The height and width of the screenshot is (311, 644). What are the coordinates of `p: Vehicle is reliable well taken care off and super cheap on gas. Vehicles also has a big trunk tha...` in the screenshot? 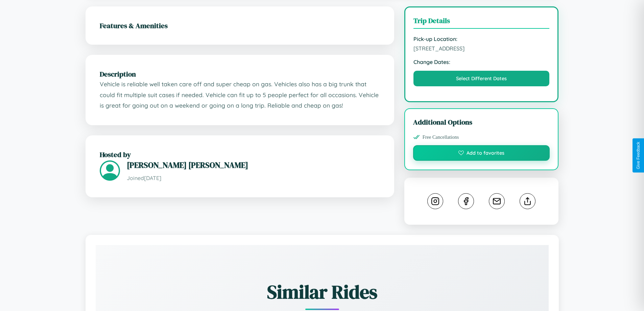 It's located at (240, 95).